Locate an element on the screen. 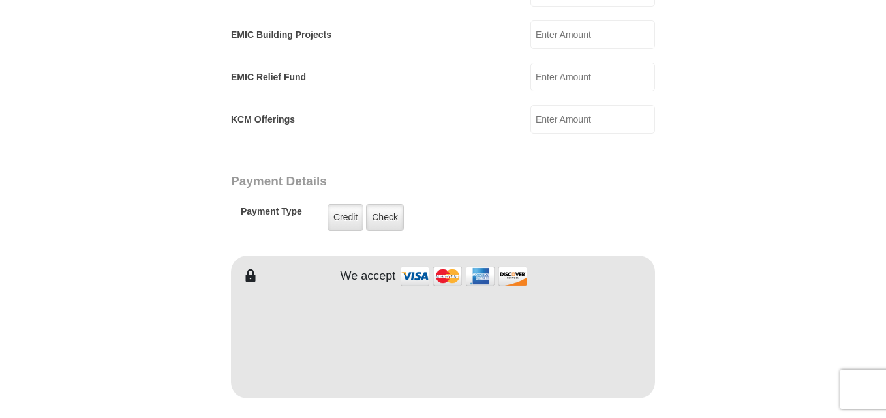 The image size is (886, 418). img: credit cards accepted is located at coordinates (464, 276).